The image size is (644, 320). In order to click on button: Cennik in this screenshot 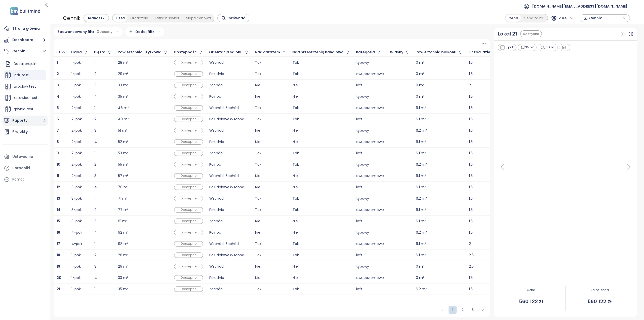, I will do `click(25, 52)`.